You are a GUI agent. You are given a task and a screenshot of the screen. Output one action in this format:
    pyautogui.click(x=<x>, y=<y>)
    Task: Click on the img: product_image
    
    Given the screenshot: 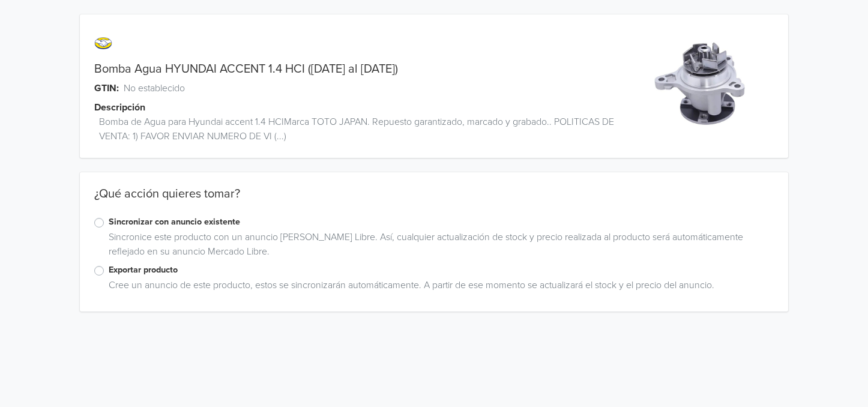 What is the action you would take?
    pyautogui.click(x=699, y=83)
    